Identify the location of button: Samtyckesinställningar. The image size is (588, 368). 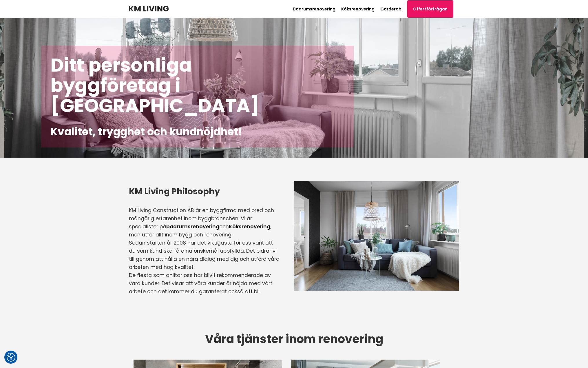
(11, 357).